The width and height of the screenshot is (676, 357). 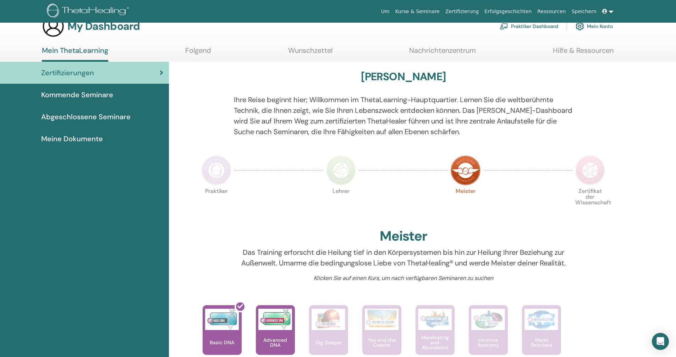 What do you see at coordinates (462, 11) in the screenshot?
I see `a: Zertifizierung` at bounding box center [462, 11].